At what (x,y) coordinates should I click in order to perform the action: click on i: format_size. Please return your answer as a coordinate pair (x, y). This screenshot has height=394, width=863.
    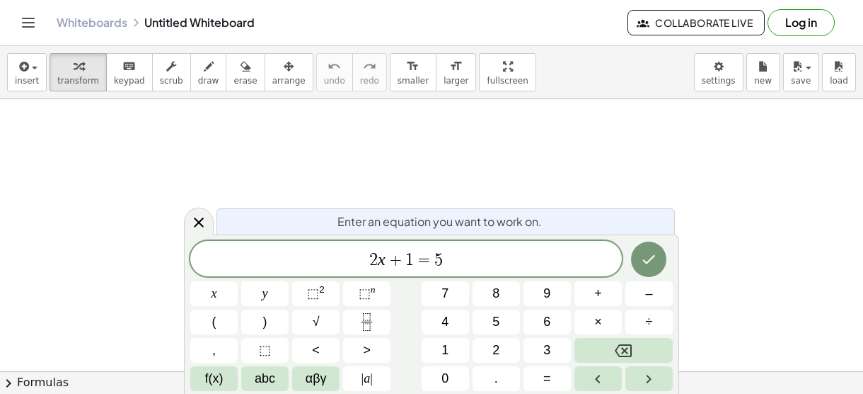
    Looking at the image, I should click on (456, 67).